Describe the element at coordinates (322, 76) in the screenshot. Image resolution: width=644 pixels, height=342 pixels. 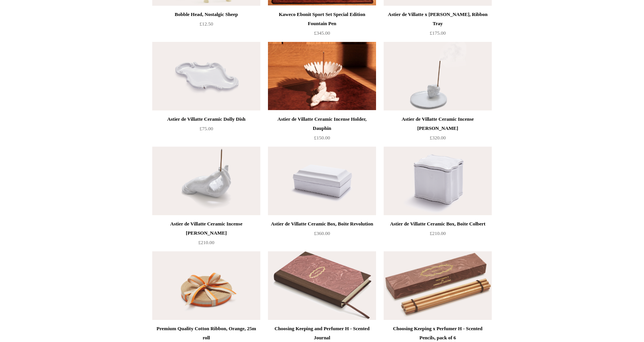
I see `a: Astier de Villatte Ceramic Incense Holder, Dauphin Astier de Villatte Ceramic Incense Holder, Dau...` at that location.